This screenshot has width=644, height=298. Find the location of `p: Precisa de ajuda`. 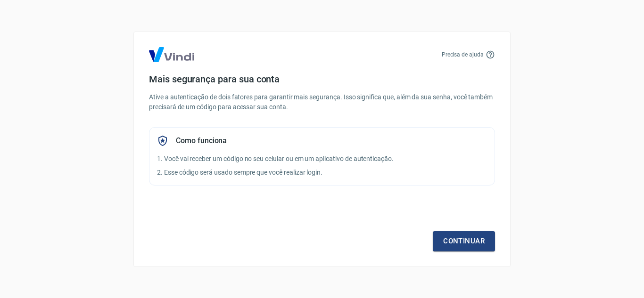

p: Precisa de ajuda is located at coordinates (462, 55).